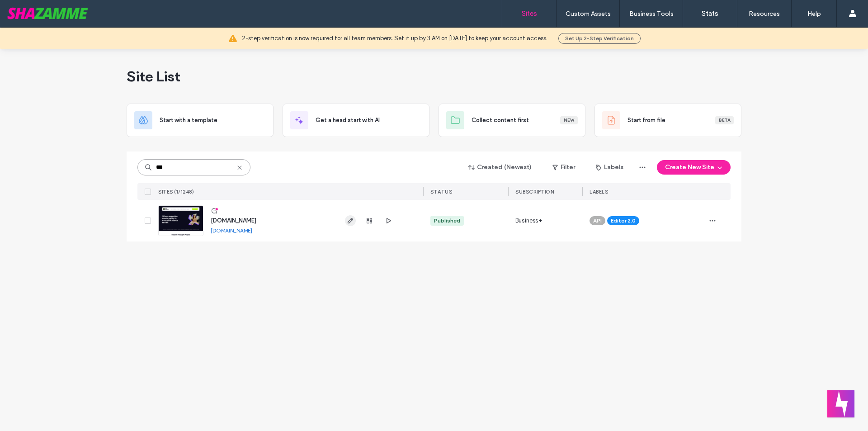 Image resolution: width=868 pixels, height=431 pixels. Describe the element at coordinates (500, 167) in the screenshot. I see `button: Created (Newest)` at that location.